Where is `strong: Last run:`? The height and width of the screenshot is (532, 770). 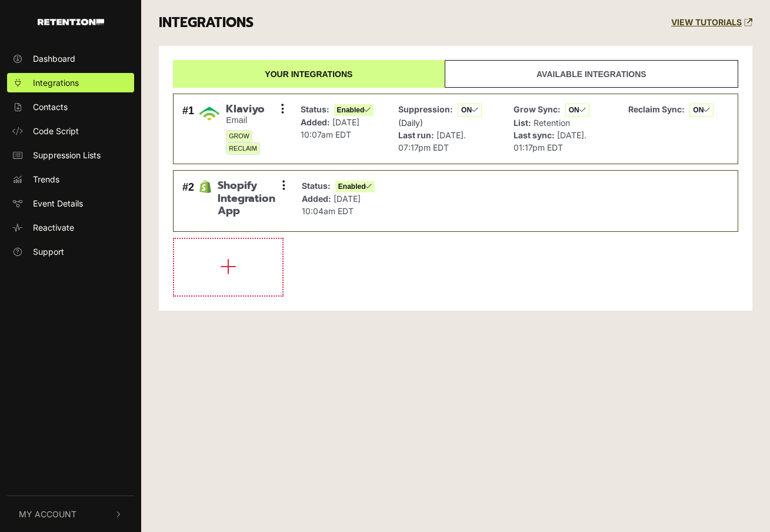
strong: Last run: is located at coordinates (416, 135).